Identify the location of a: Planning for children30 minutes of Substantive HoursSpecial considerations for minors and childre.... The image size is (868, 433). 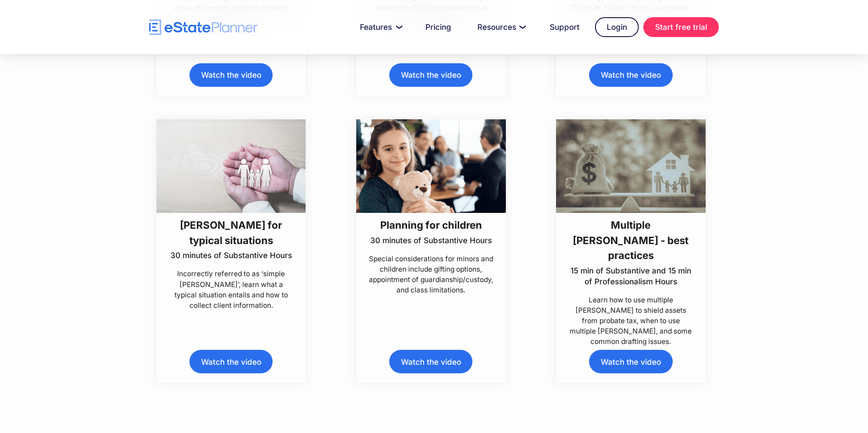
(431, 207).